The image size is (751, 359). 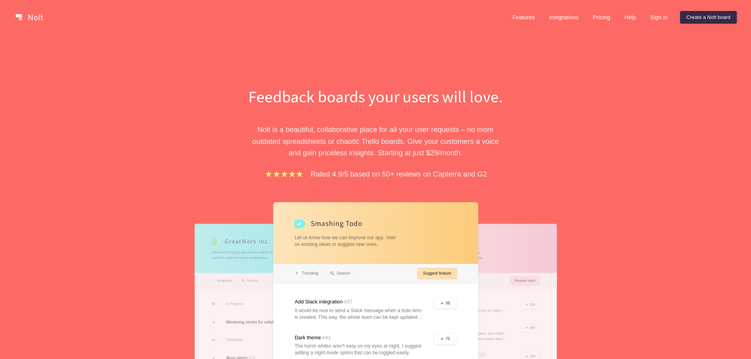 I want to click on a: Features, so click(x=523, y=17).